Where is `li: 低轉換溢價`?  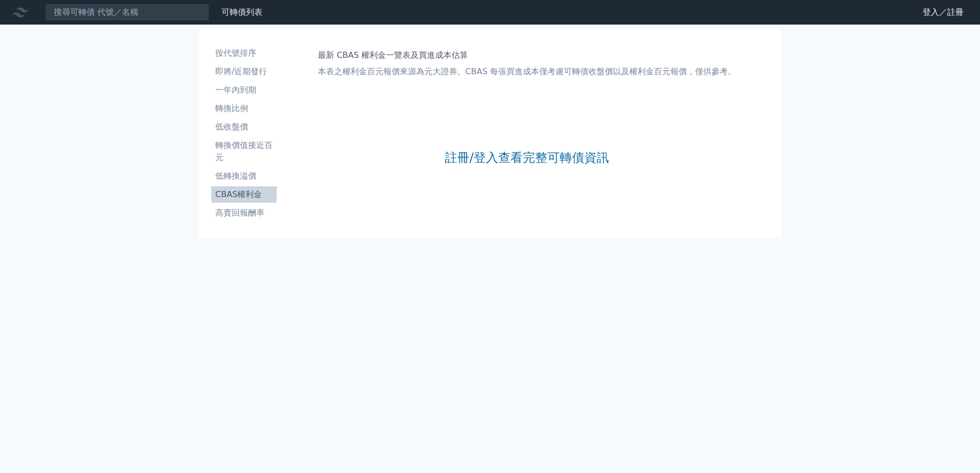
li: 低轉換溢價 is located at coordinates (244, 176).